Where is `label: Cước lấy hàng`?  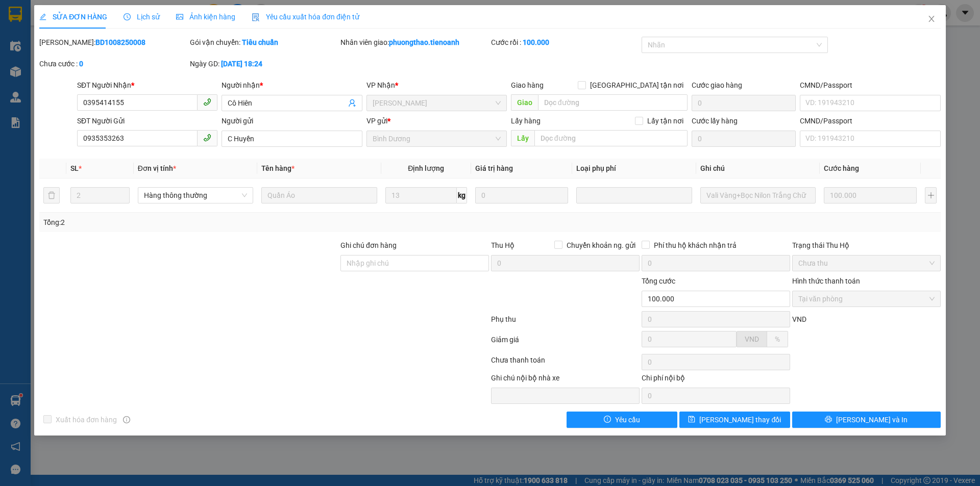 label: Cước lấy hàng is located at coordinates (715, 121).